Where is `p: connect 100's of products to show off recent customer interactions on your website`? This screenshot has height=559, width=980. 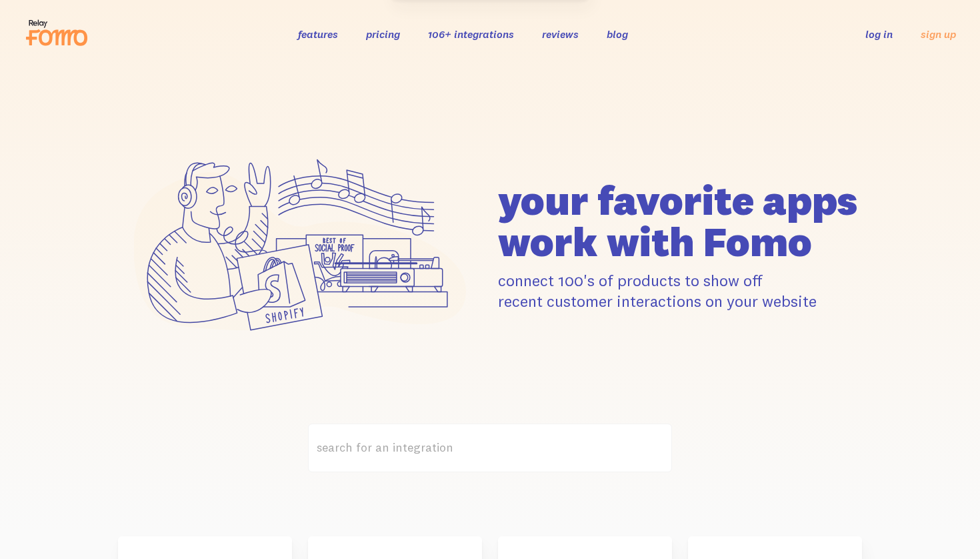 p: connect 100's of products to show off recent customer interactions on your website is located at coordinates (680, 291).